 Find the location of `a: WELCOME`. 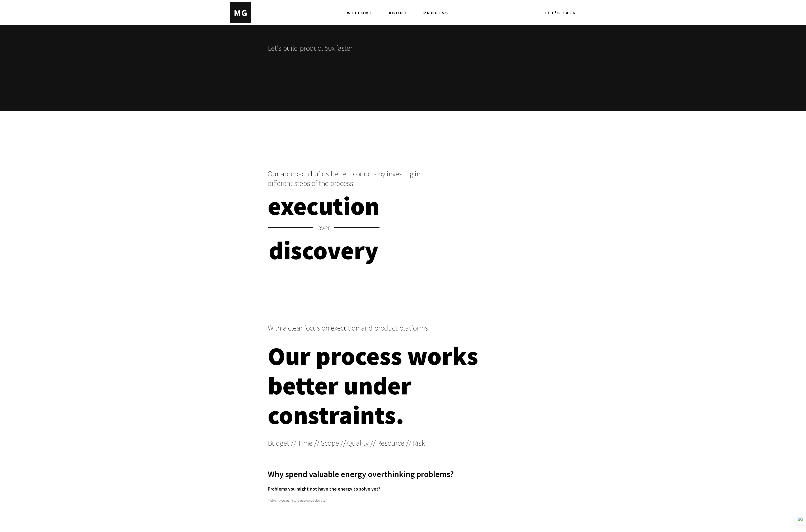

a: WELCOME is located at coordinates (368, 13).